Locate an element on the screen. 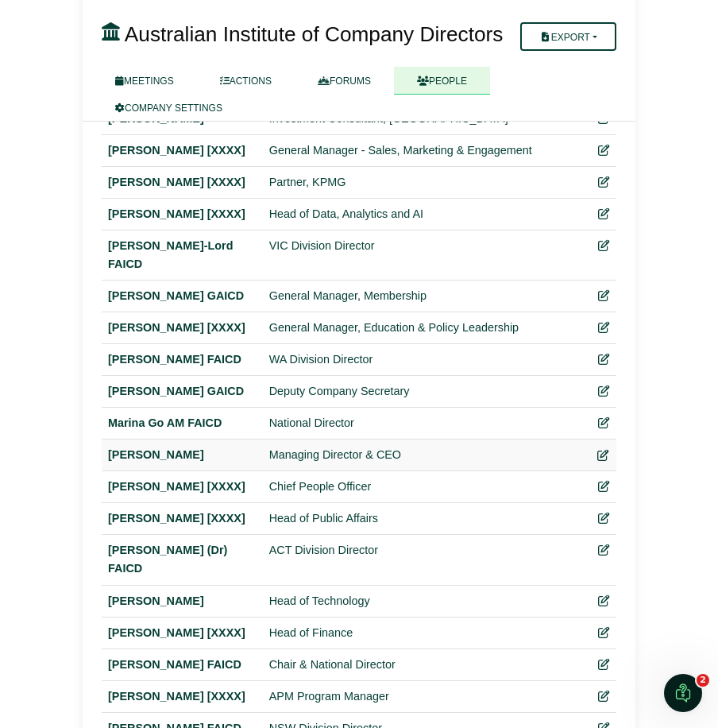 The height and width of the screenshot is (728, 718). div: Deputy Company Secretary is located at coordinates (402, 391).